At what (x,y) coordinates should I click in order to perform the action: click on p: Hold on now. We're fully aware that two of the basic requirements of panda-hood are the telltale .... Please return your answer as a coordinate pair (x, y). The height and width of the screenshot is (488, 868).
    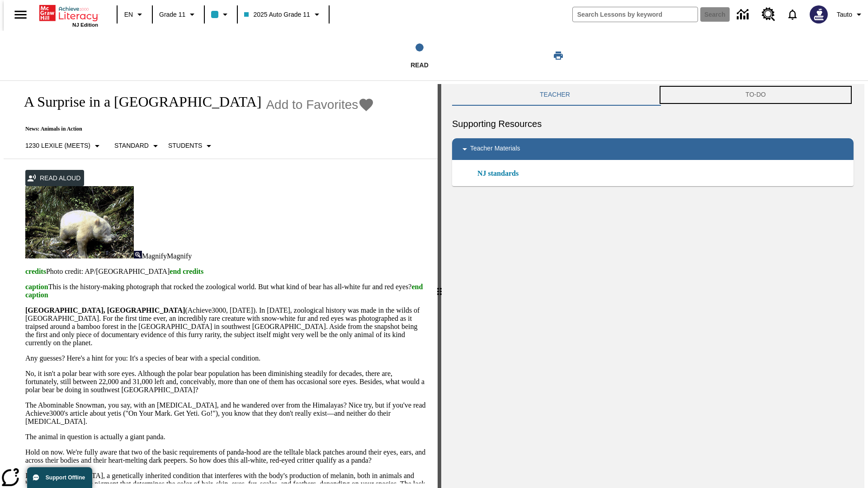
    Looking at the image, I should click on (226, 456).